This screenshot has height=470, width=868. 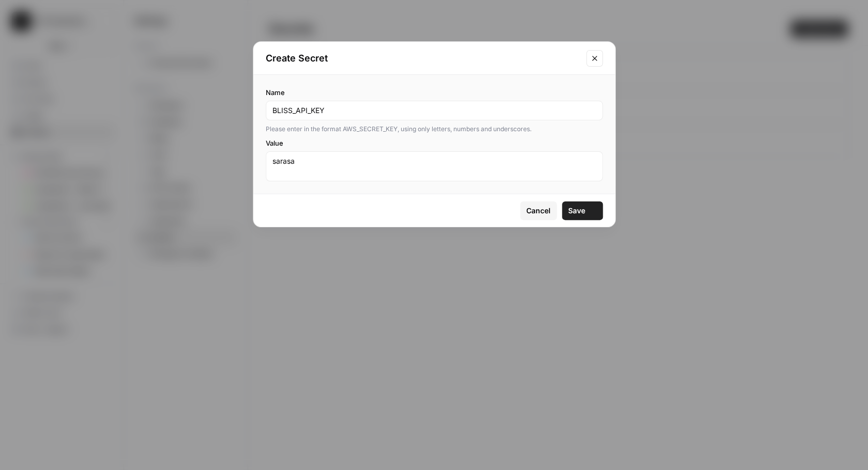 What do you see at coordinates (434, 129) in the screenshot?
I see `div: Please enter in the format AWS_SECRET_KEY, using only letters, numbers and underscores.` at bounding box center [434, 129].